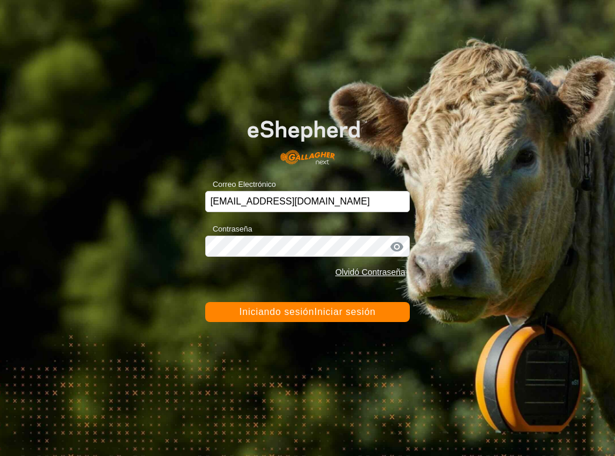  What do you see at coordinates (277, 312) in the screenshot?
I see `font: Iniciando sesión` at bounding box center [277, 312].